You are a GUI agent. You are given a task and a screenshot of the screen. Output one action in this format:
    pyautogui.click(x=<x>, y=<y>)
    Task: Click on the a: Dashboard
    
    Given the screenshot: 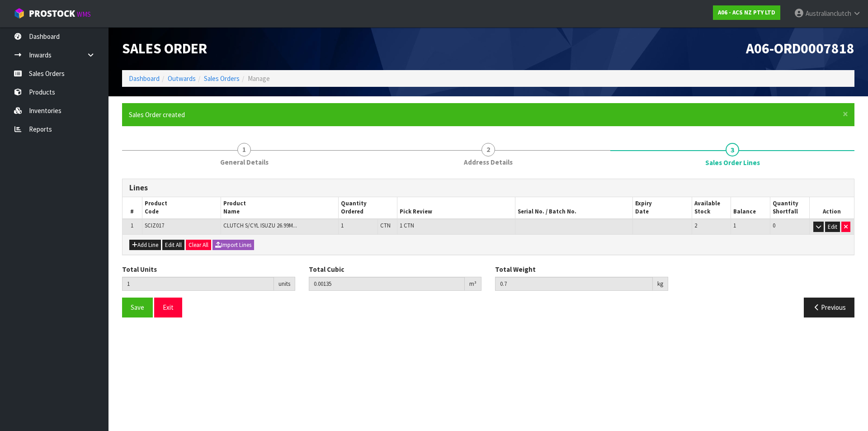 What is the action you would take?
    pyautogui.click(x=144, y=78)
    